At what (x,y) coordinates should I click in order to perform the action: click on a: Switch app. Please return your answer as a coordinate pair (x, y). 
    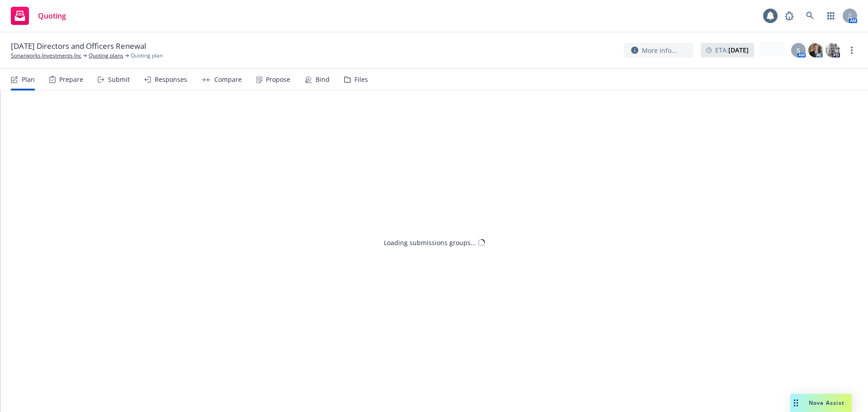
    Looking at the image, I should click on (831, 16).